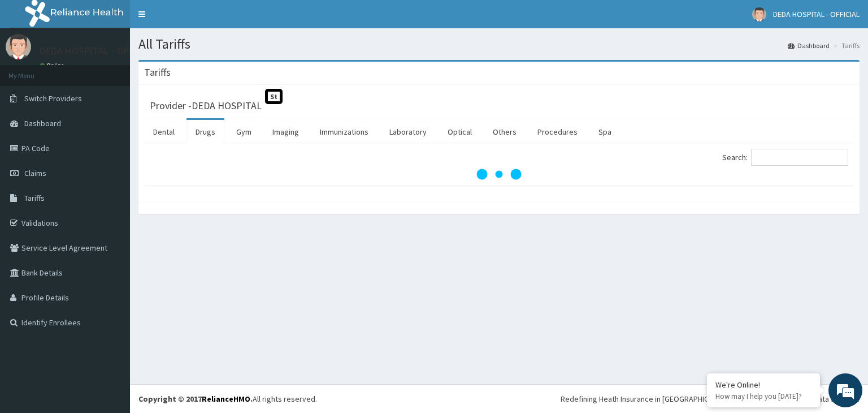  Describe the element at coordinates (98, 51) in the screenshot. I see `p: DEDA HOSPITAL - OFFICIAL` at that location.